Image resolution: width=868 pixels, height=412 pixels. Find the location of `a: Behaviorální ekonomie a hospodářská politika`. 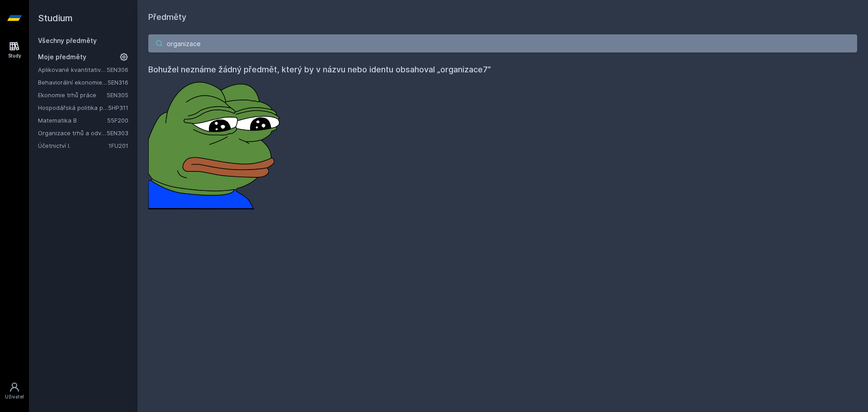

a: Behaviorální ekonomie a hospodářská politika is located at coordinates (73, 83).